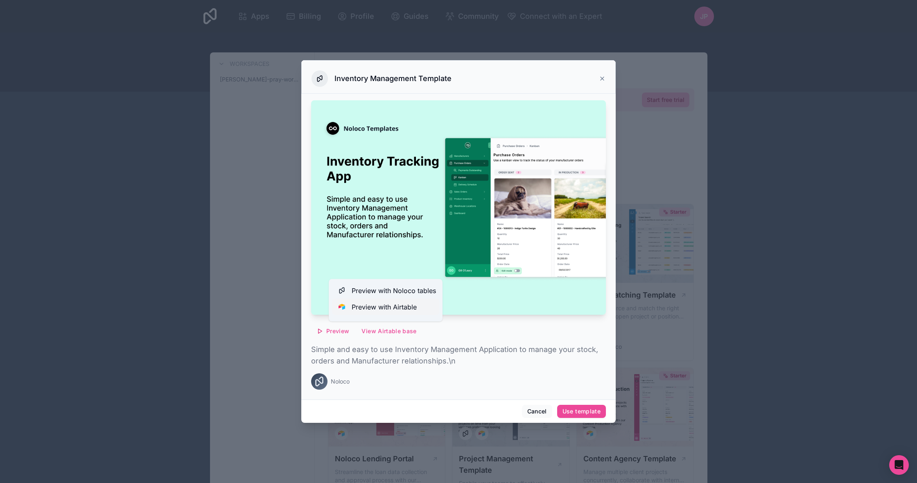 The height and width of the screenshot is (483, 917). I want to click on span: Noloco, so click(340, 381).